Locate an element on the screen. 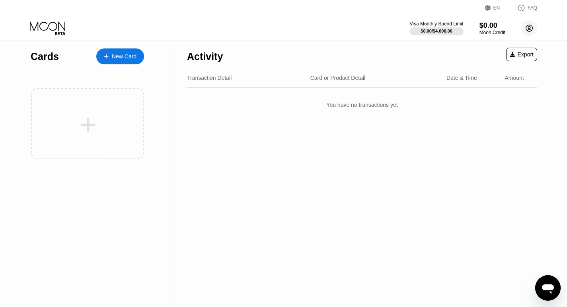  div: Export is located at coordinates (521, 54).